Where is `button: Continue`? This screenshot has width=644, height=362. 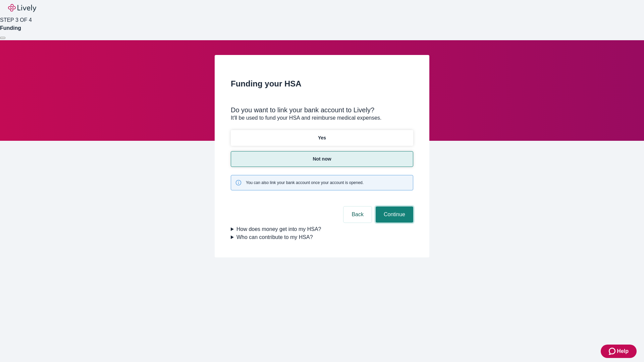
button: Continue is located at coordinates (394, 215).